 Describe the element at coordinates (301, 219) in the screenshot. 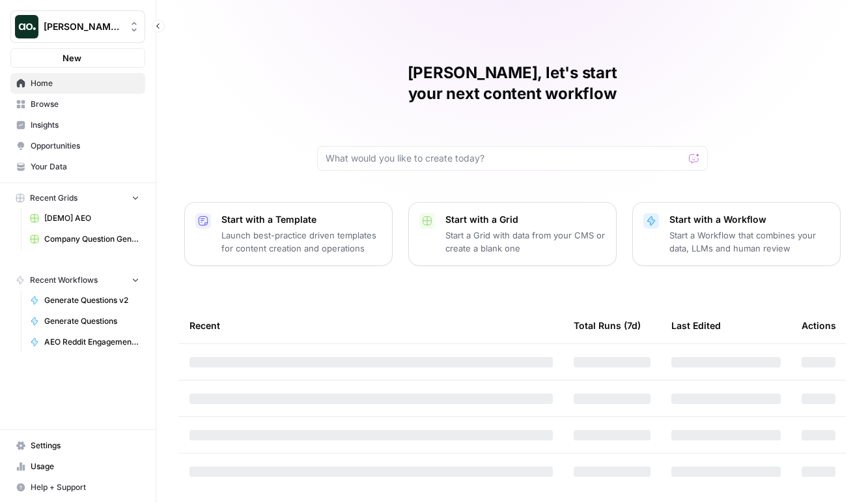

I see `p: Start with a Template` at that location.